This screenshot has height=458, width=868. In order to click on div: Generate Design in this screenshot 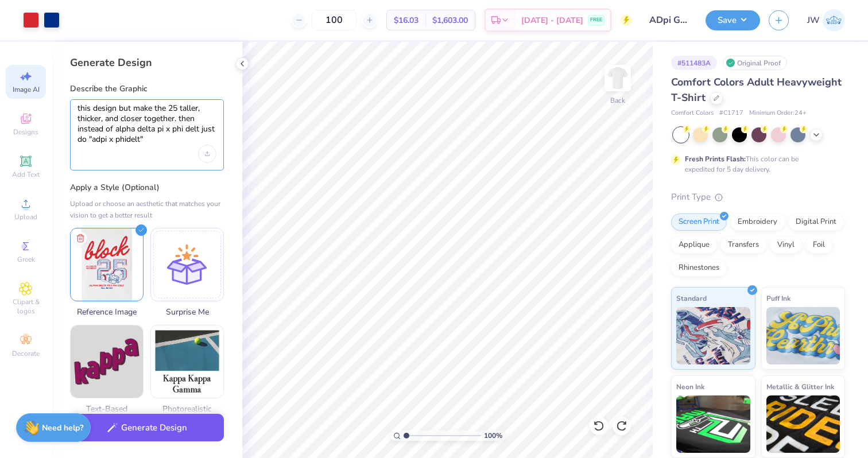, I will do `click(147, 62)`.